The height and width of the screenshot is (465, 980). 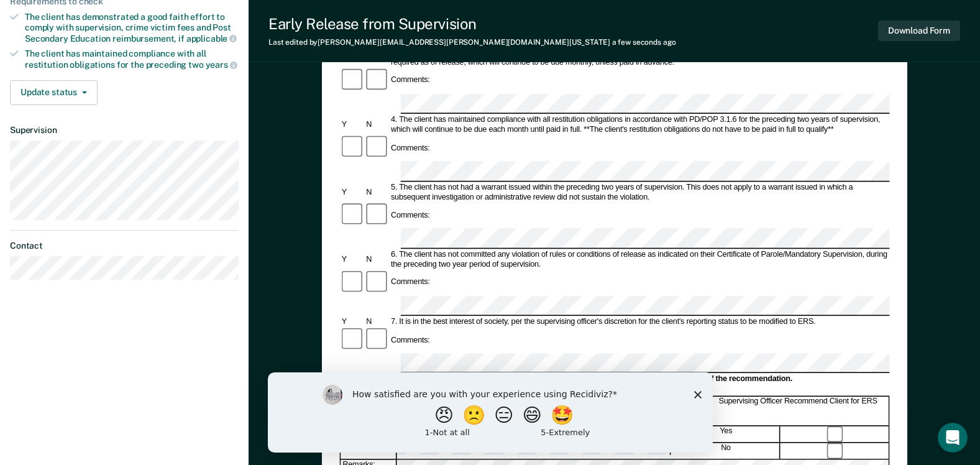 I want to click on div: No, so click(x=726, y=451).